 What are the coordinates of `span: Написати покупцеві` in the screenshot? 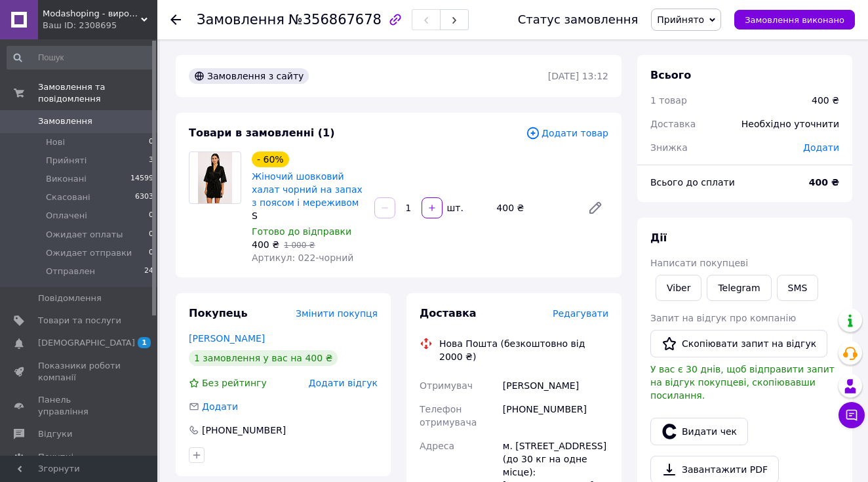 It's located at (699, 262).